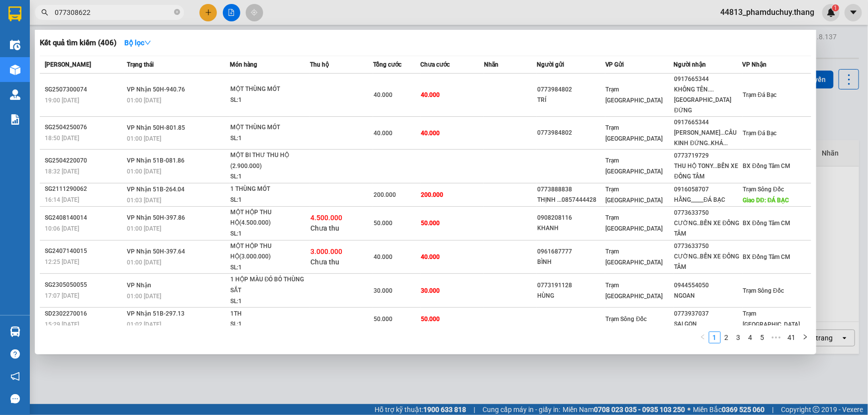  What do you see at coordinates (138, 43) in the screenshot?
I see `button: Bộ lọcdown` at bounding box center [138, 43].